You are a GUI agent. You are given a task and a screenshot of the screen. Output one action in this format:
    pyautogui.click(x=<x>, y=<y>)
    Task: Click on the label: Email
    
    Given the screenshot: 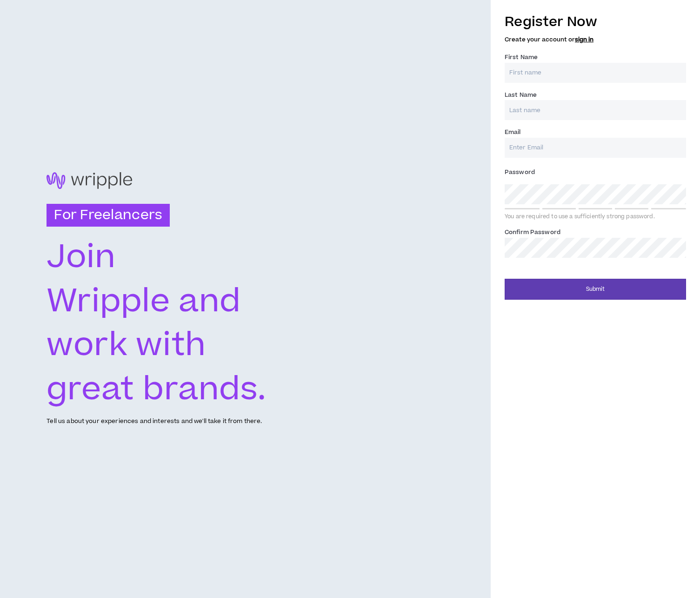 What is the action you would take?
    pyautogui.click(x=513, y=132)
    